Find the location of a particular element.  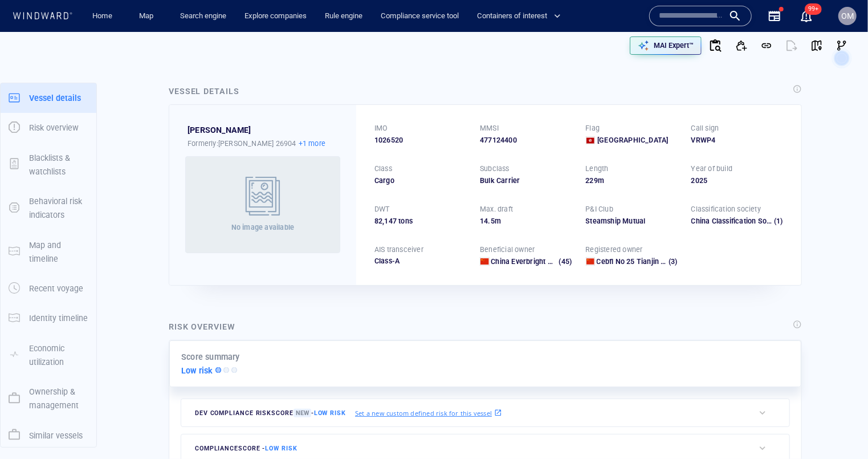

p: MMSI is located at coordinates (489, 129).